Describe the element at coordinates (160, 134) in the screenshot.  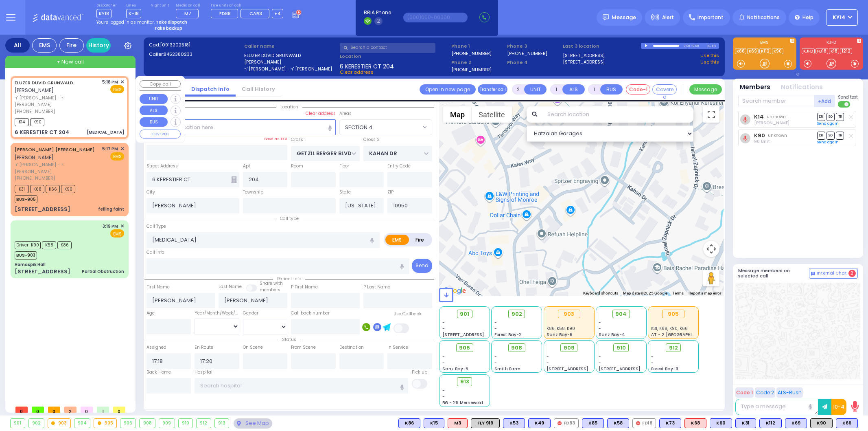
I see `button: COVERED` at that location.